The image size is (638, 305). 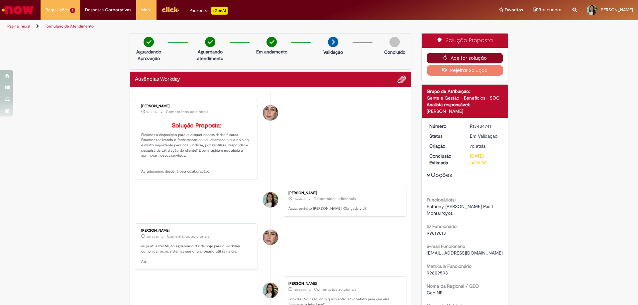 What do you see at coordinates (485, 146) in the screenshot?
I see `div: 21/08/2025 08:57:33` at bounding box center [485, 146].